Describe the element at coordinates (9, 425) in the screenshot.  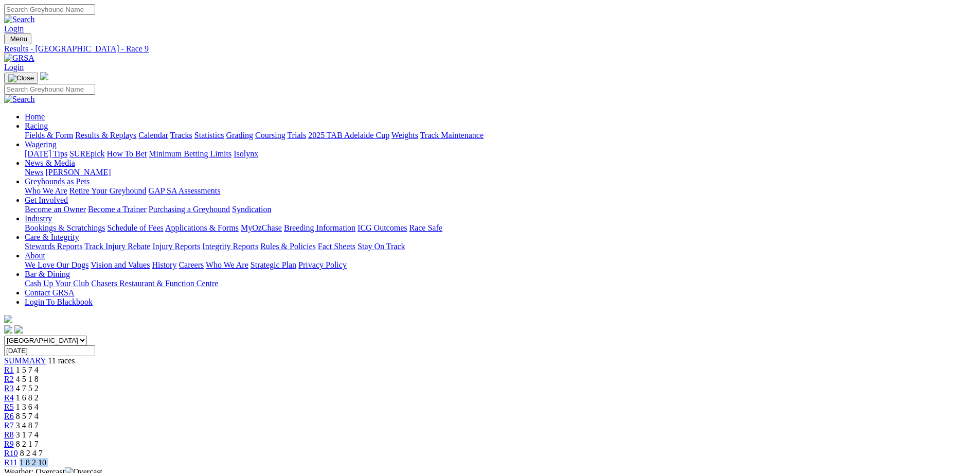
I see `span: R7` at that location.